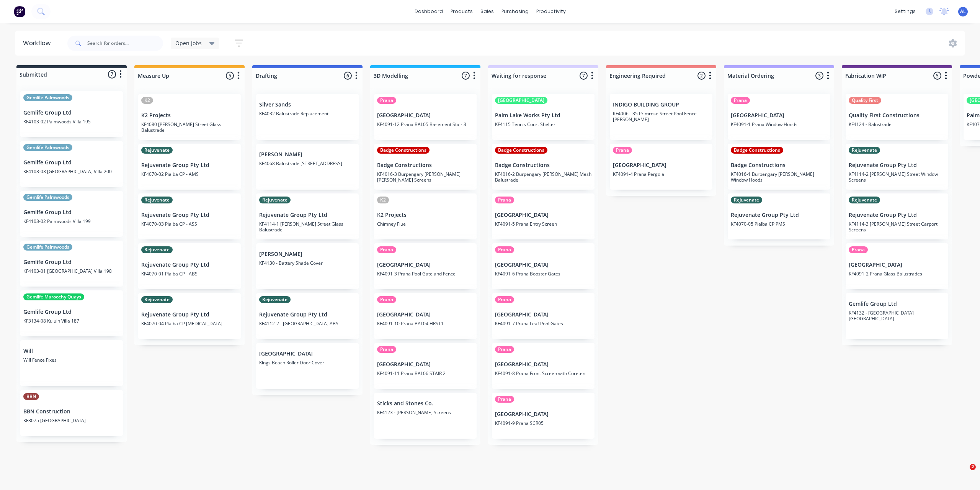 This screenshot has height=490, width=980. I want to click on div: purchasing, so click(515, 11).